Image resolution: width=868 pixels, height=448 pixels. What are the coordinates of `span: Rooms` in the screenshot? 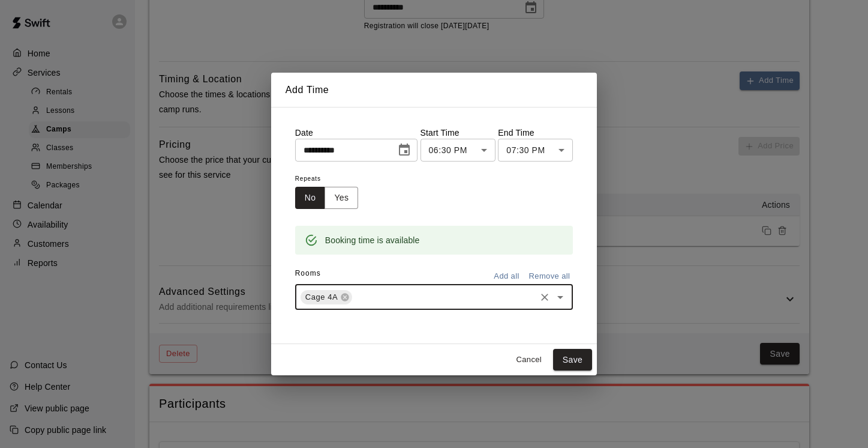 It's located at (308, 273).